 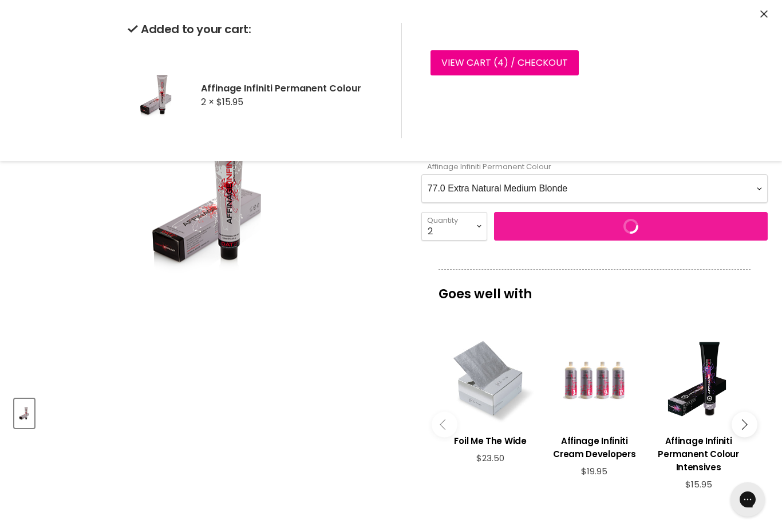 What do you see at coordinates (594, 471) in the screenshot?
I see `span: $19.95` at bounding box center [594, 471].